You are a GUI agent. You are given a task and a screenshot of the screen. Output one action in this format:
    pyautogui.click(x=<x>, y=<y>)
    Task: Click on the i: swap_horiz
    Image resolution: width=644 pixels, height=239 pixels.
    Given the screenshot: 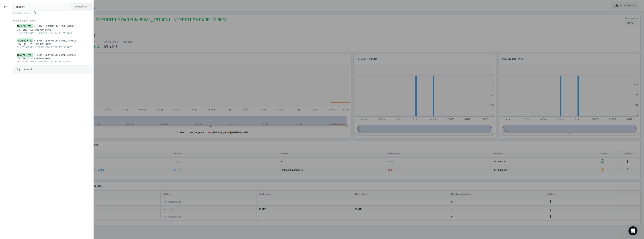 What is the action you would take?
    pyautogui.click(x=86, y=7)
    